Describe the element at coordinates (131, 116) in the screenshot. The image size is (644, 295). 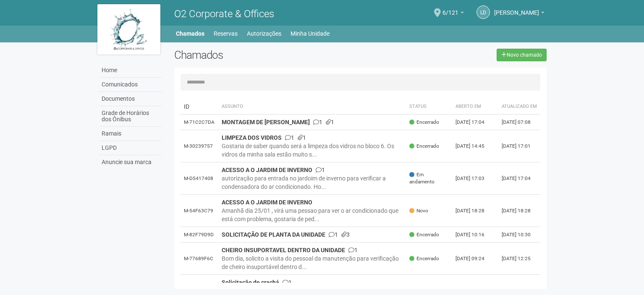
I see `a: Grade de Horários dos Ônibus` at that location.